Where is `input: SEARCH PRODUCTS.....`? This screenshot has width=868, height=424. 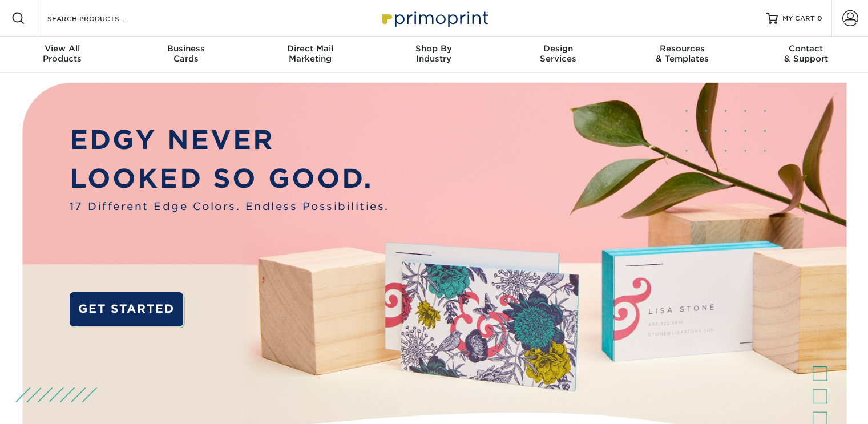 input: SEARCH PRODUCTS..... is located at coordinates (102, 18).